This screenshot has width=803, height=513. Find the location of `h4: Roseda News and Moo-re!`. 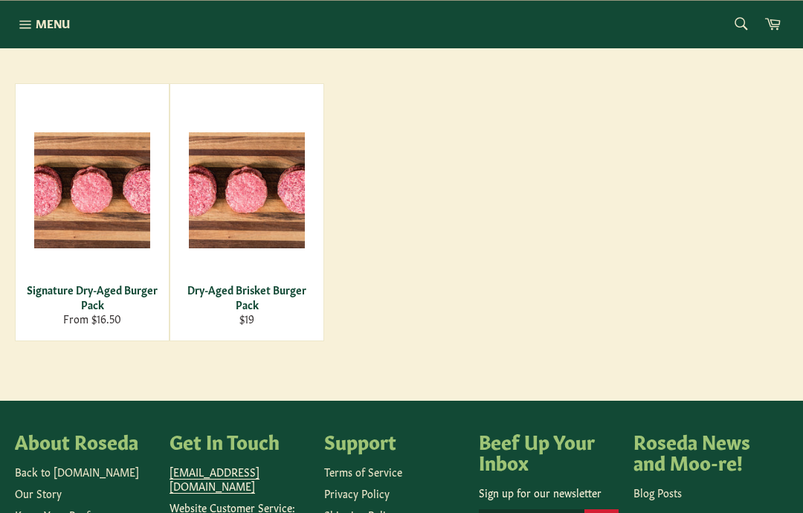

h4: Roseda News and Moo-re! is located at coordinates (703, 451).